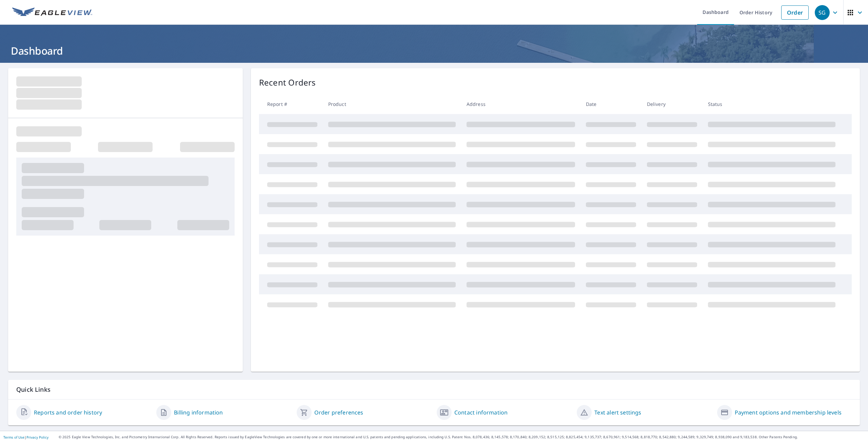 The image size is (868, 443). What do you see at coordinates (287, 82) in the screenshot?
I see `p: Recent Orders` at bounding box center [287, 82].